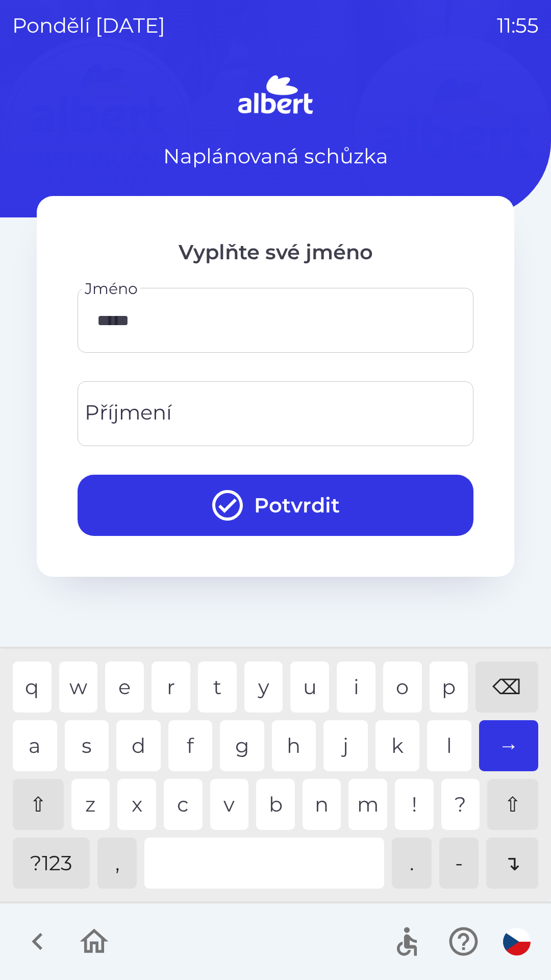 The image size is (551, 980). I want to click on label: Jméno, so click(111, 288).